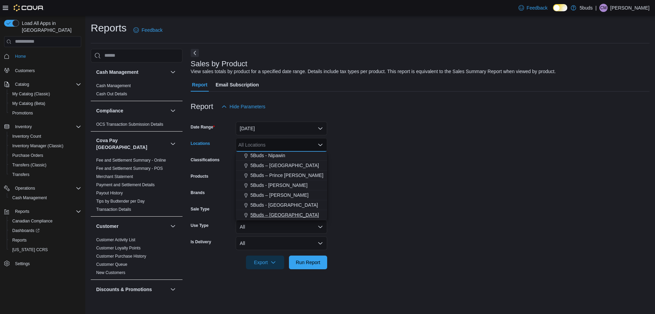 This screenshot has height=314, width=655. I want to click on span: Customer Loyalty Points, so click(118, 248).